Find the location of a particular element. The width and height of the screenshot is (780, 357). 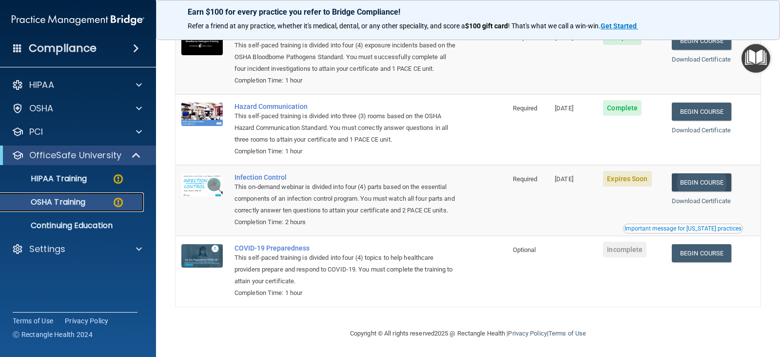

span: ! That's what we call a win-win. is located at coordinates (555, 26).